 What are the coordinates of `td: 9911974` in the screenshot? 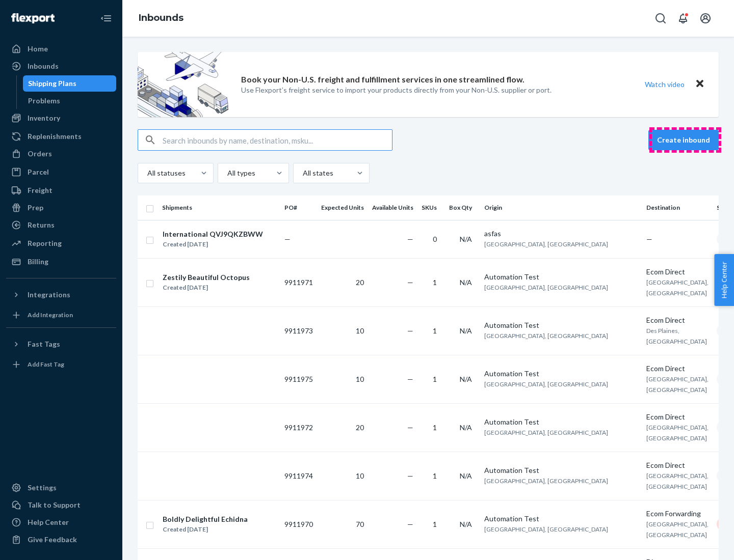 It's located at (299, 476).